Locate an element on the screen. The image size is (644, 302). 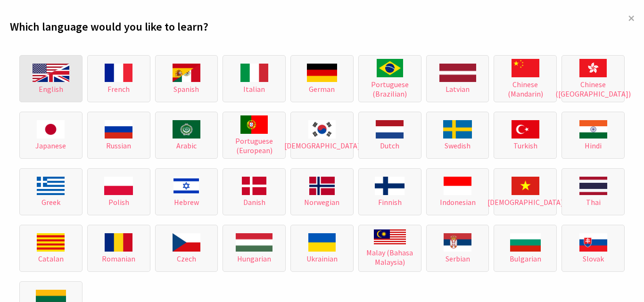
img: Greek is located at coordinates (51, 186).